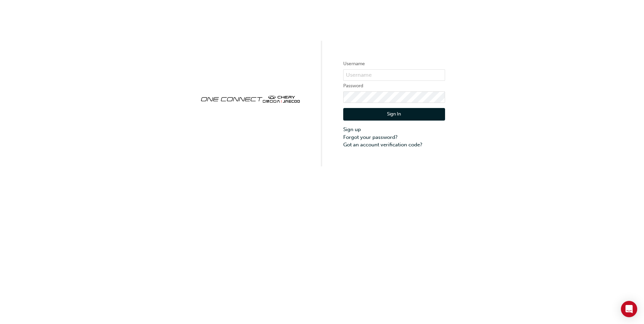 The height and width of the screenshot is (324, 644). I want to click on label: Password, so click(394, 86).